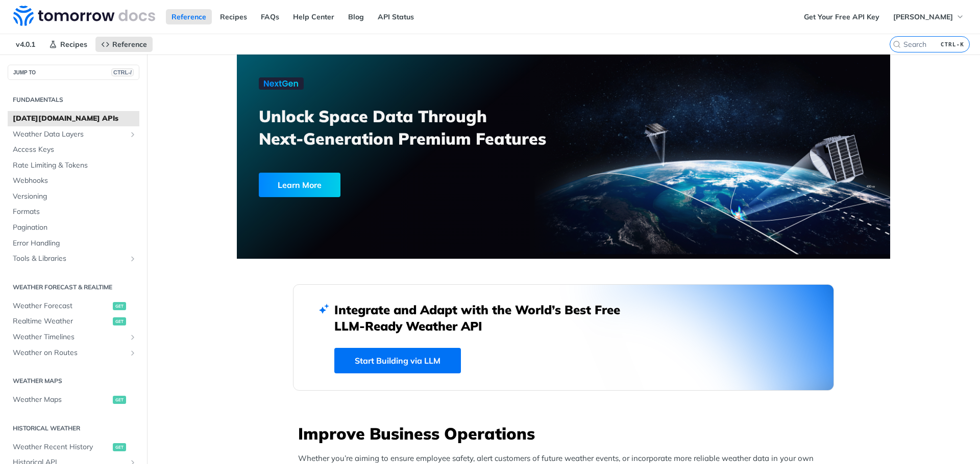 This screenshot has width=980, height=464. What do you see at coordinates (566, 433) in the screenshot?
I see `h3: Improve Business Operations` at bounding box center [566, 433].